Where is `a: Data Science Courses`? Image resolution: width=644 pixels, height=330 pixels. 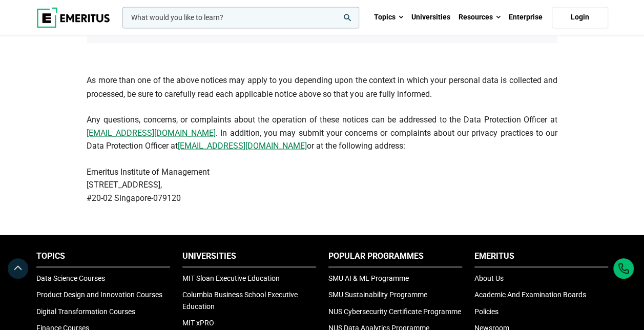
a: Data Science Courses is located at coordinates (71, 278).